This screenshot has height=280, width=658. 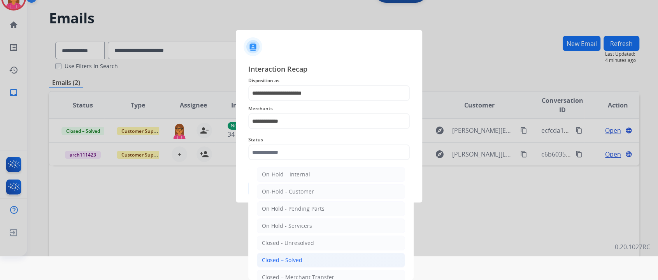 I want to click on div: On Hold - Servicers, so click(x=287, y=226).